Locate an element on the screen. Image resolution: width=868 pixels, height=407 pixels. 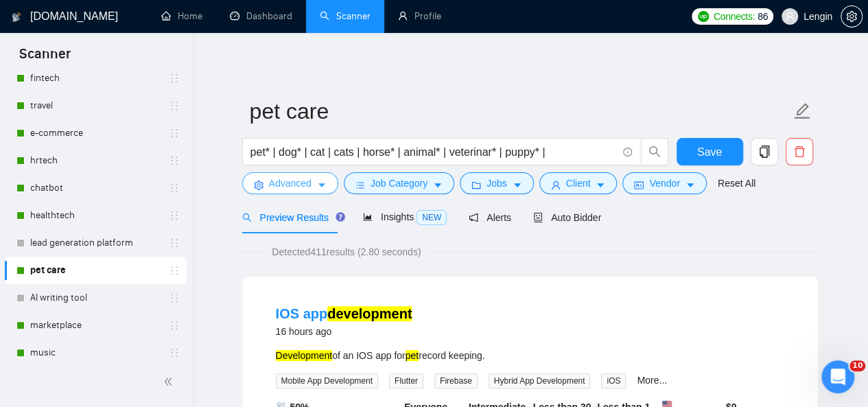
button: copy is located at coordinates (765, 152).